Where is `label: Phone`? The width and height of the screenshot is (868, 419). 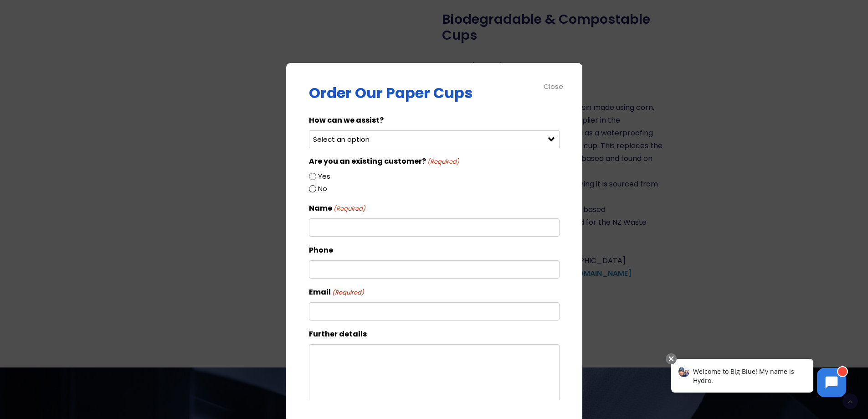
label: Phone is located at coordinates (321, 250).